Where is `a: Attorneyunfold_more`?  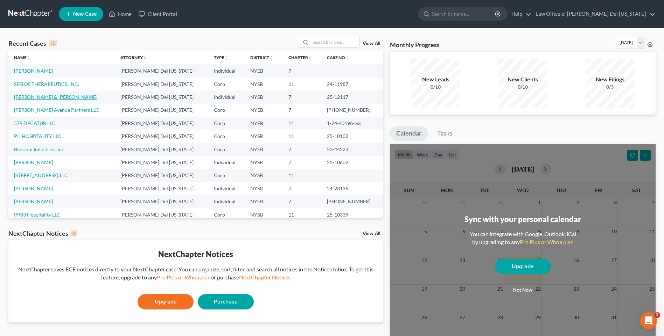
a: Attorneyunfold_more is located at coordinates (134, 57).